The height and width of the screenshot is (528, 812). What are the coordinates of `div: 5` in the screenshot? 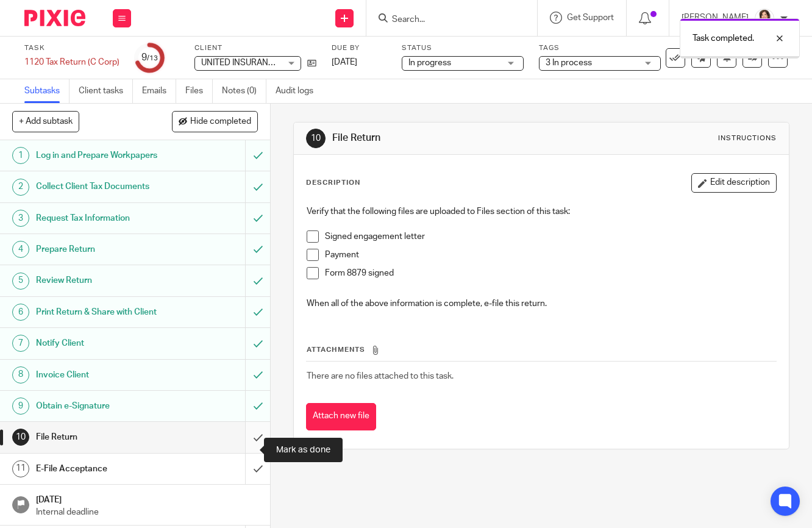 It's located at (21, 281).